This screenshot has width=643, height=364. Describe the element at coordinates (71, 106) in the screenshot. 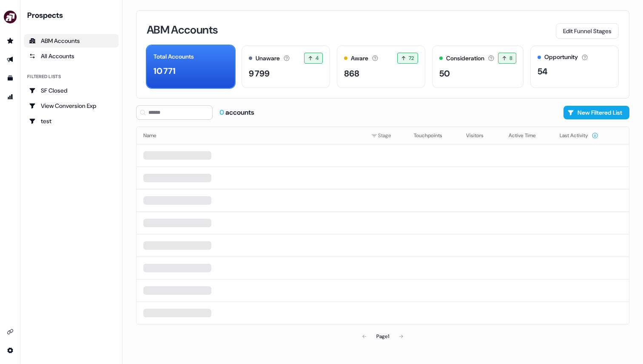

I see `div: View Conversion Exp` at that location.